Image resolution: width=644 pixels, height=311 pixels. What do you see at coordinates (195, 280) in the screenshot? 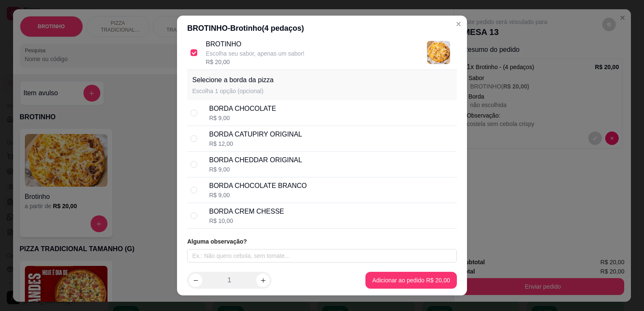
I see `button: decrease-product-quantity` at bounding box center [195, 280].